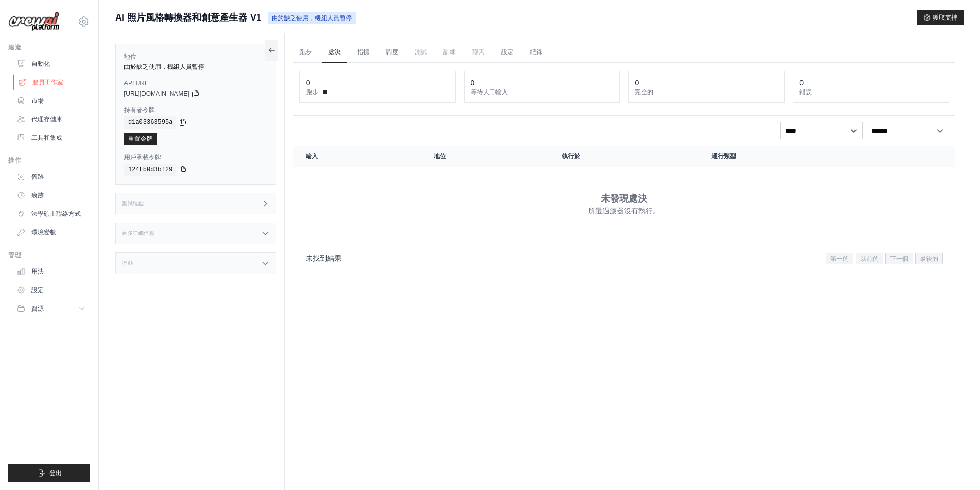 Image resolution: width=980 pixels, height=490 pixels. What do you see at coordinates (624, 199) in the screenshot?
I see `font: 未發現處決` at bounding box center [624, 199].